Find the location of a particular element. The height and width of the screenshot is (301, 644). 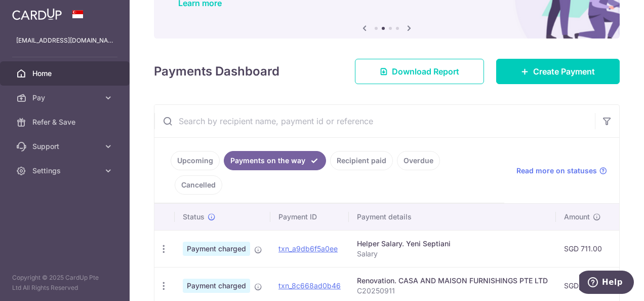

a: Create Payment is located at coordinates (558, 71).